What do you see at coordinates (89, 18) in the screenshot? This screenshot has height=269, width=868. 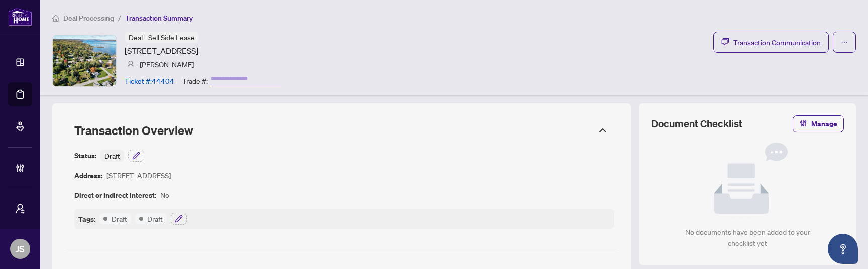 I see `span: Deal Processing` at bounding box center [89, 18].